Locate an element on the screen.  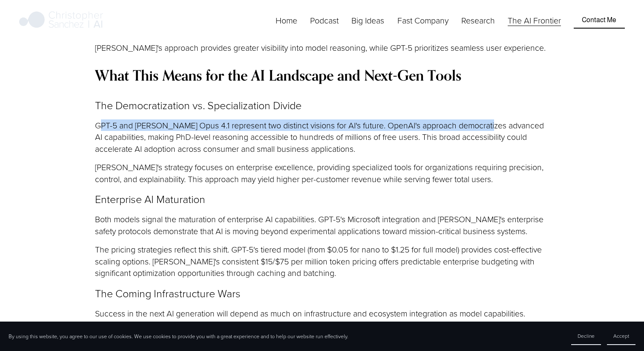
p: Enterprise AI Maturation is located at coordinates (322, 199).